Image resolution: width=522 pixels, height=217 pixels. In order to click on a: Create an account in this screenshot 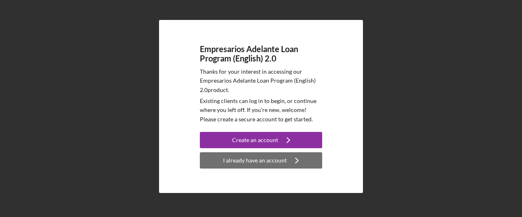, I will do `click(261, 141)`.